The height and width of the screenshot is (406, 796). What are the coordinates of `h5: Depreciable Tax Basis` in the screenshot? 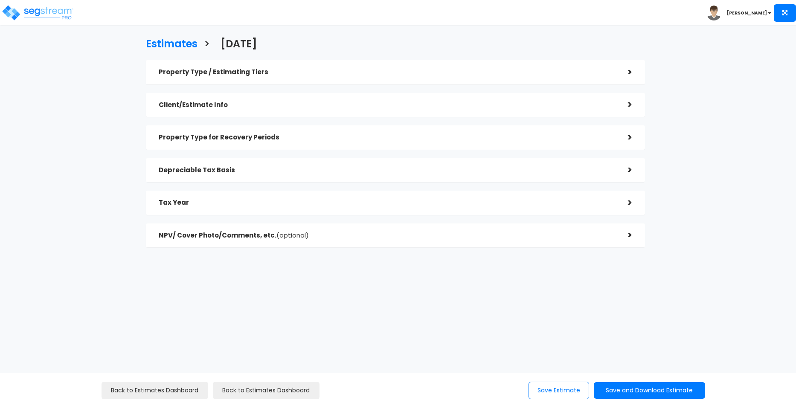 It's located at (387, 170).